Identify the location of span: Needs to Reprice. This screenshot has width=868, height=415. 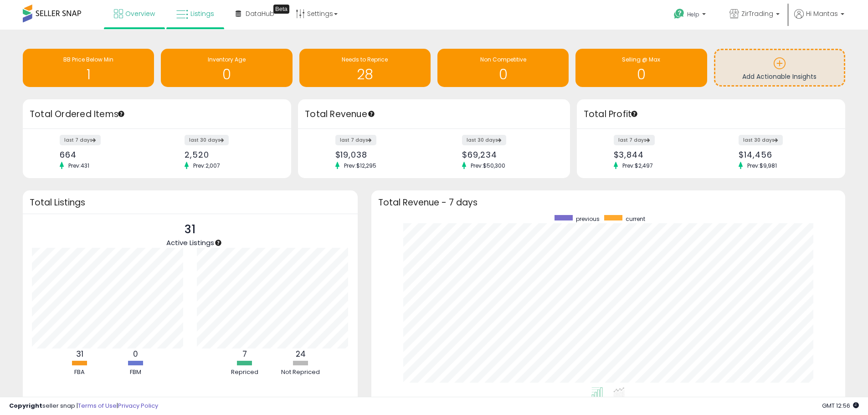
(364, 59).